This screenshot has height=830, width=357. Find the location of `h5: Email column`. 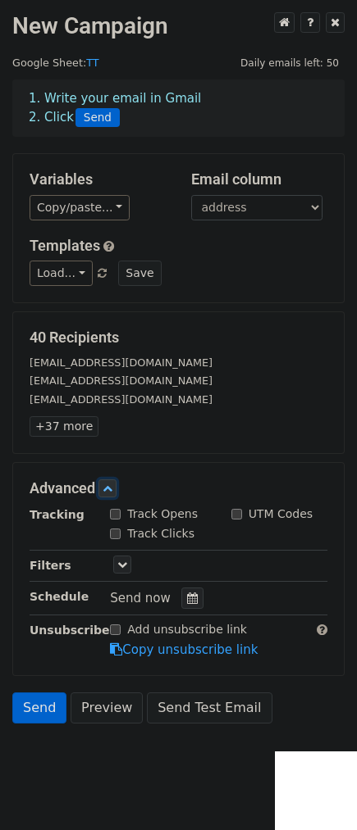

h5: Email column is located at coordinates (259, 179).